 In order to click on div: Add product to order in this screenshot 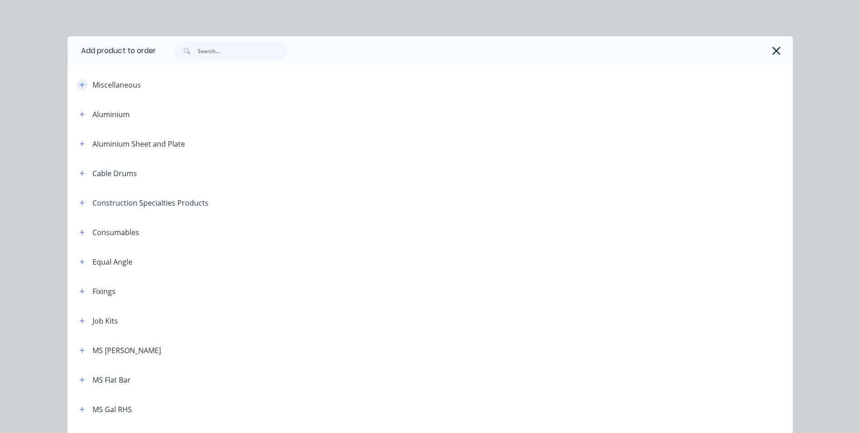, I will do `click(112, 51)`.